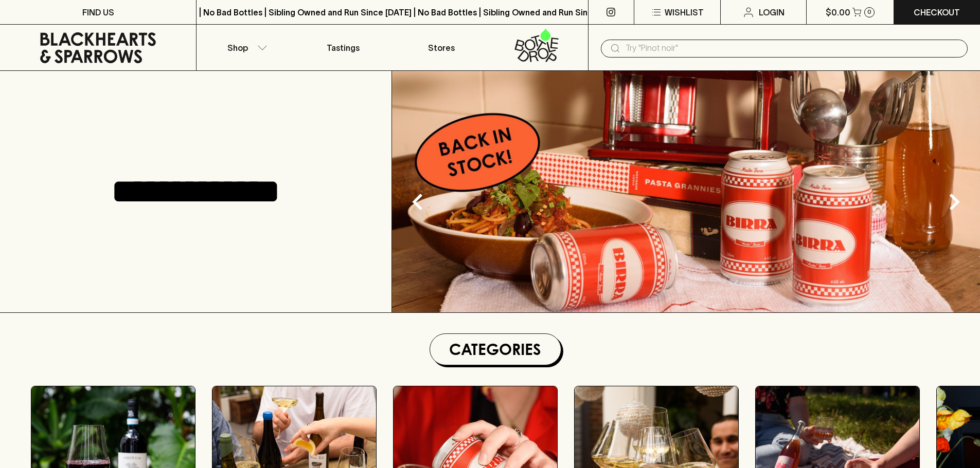  I want to click on p: $0.00, so click(838, 13).